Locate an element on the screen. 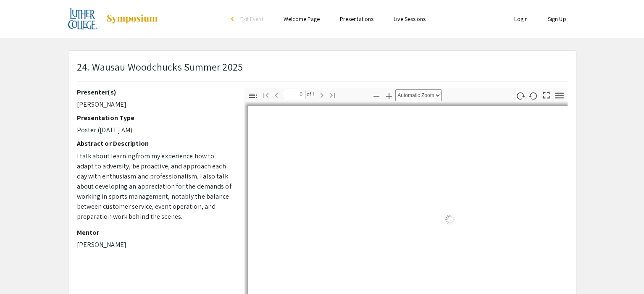 The width and height of the screenshot is (644, 294). button: Zoom In is located at coordinates (389, 95).